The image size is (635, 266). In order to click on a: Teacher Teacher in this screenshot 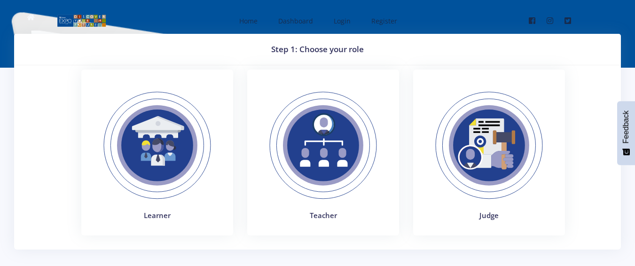, I will do `click(323, 160)`.